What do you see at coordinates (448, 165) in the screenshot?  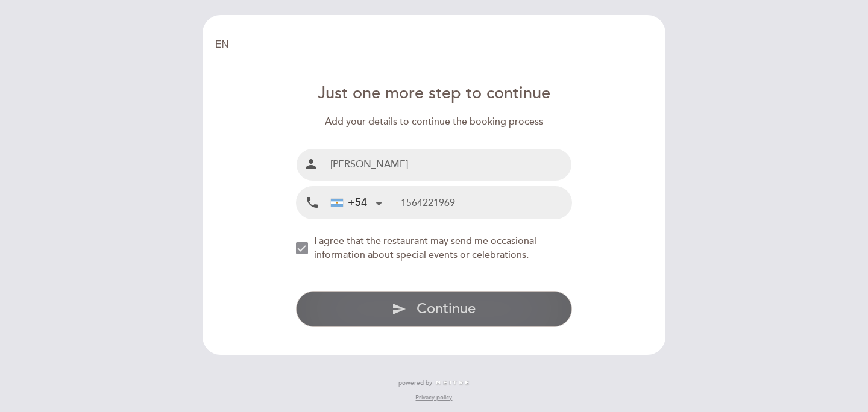 I see `input: Name and surname` at bounding box center [448, 165].